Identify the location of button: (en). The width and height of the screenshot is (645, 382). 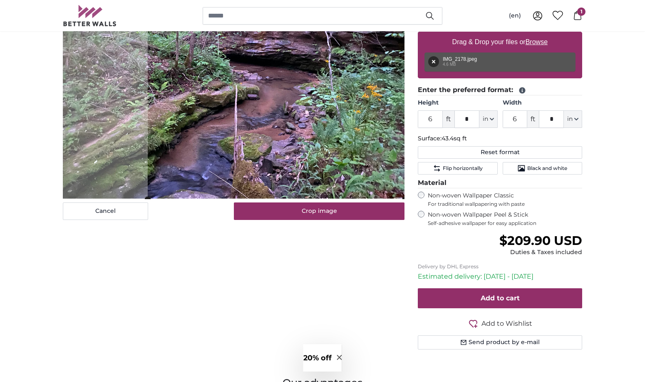
(515, 16).